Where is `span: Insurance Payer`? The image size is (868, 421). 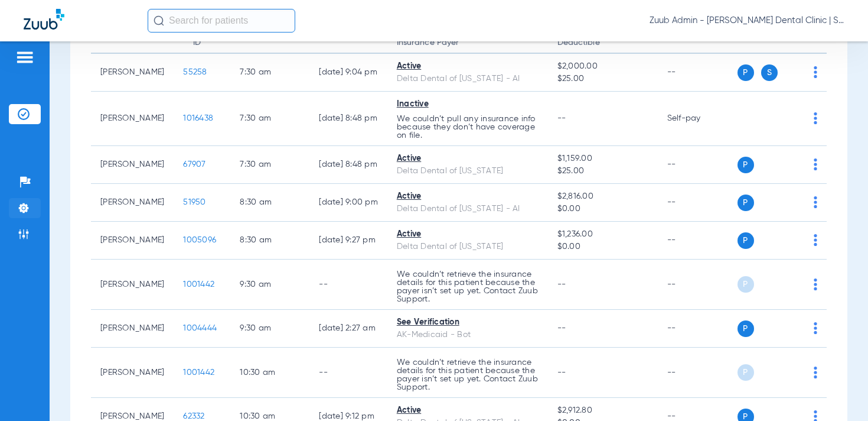
span: Insurance Payer is located at coordinates (468, 43).